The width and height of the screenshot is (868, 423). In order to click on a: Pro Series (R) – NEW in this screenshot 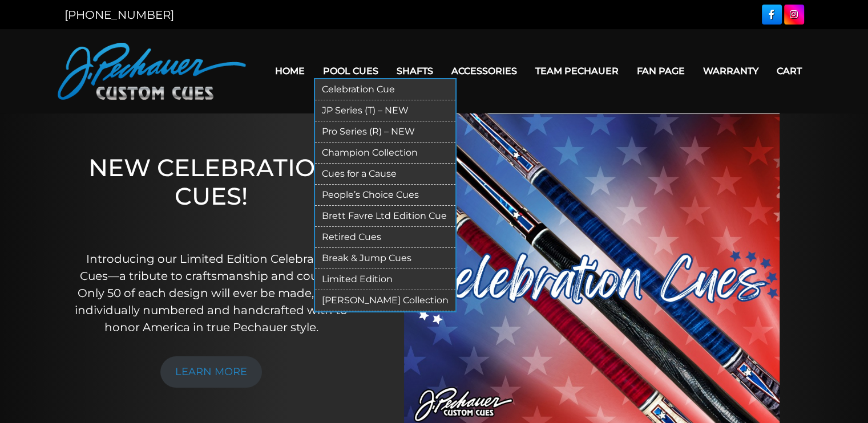, I will do `click(385, 132)`.